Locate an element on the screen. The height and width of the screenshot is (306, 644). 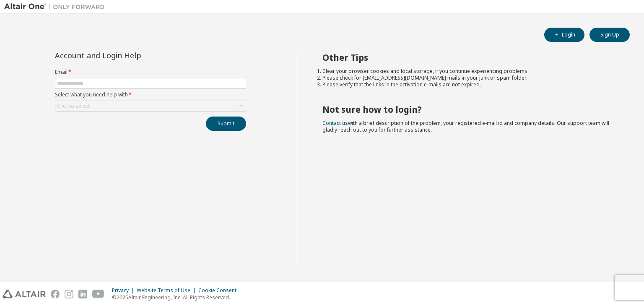
a: Contact us is located at coordinates (335, 123).